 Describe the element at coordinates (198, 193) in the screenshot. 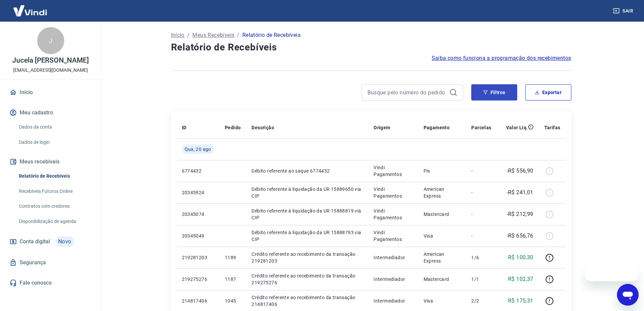

I see `p: 20345924` at that location.